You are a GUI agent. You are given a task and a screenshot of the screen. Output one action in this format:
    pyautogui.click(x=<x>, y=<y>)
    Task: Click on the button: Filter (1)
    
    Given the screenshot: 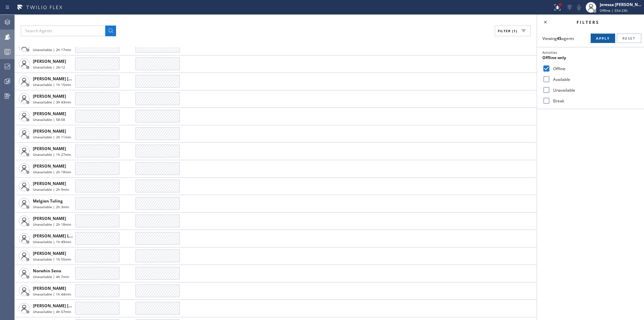 What is the action you would take?
    pyautogui.click(x=513, y=31)
    